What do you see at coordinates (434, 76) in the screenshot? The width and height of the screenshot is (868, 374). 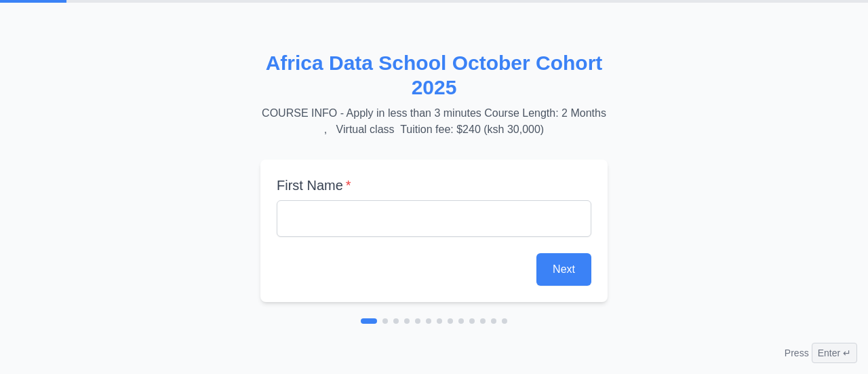 I see `h2: Africa Data School October Cohort 2025` at bounding box center [434, 76].